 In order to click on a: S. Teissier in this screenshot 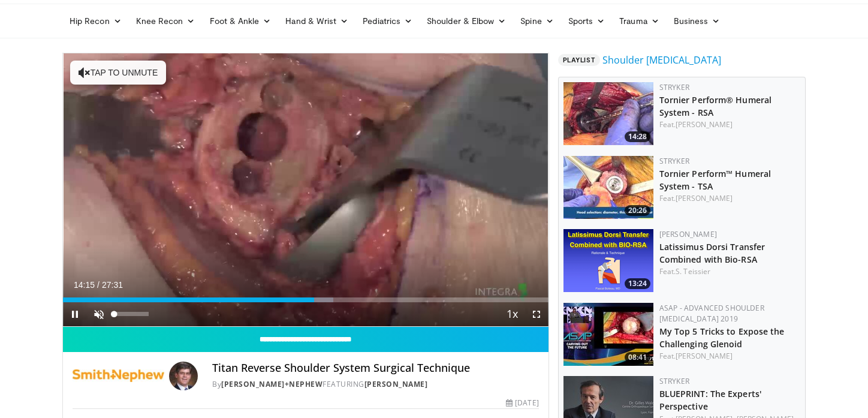, I will do `click(693, 271)`.